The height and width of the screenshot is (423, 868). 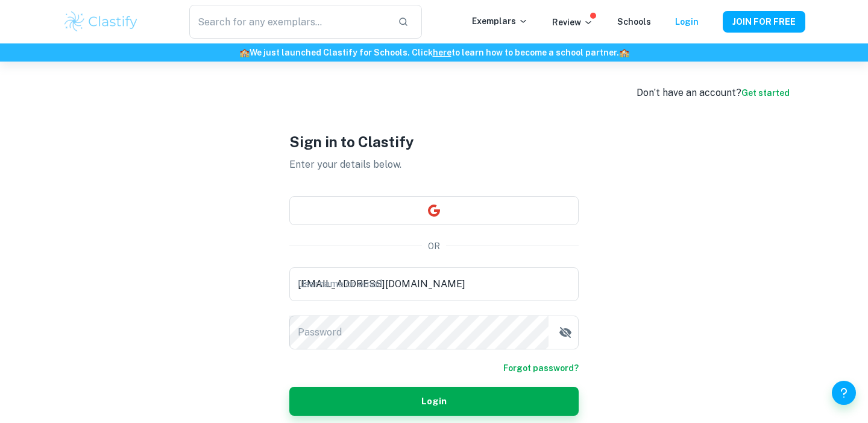 I want to click on p: Exemplars, so click(x=500, y=21).